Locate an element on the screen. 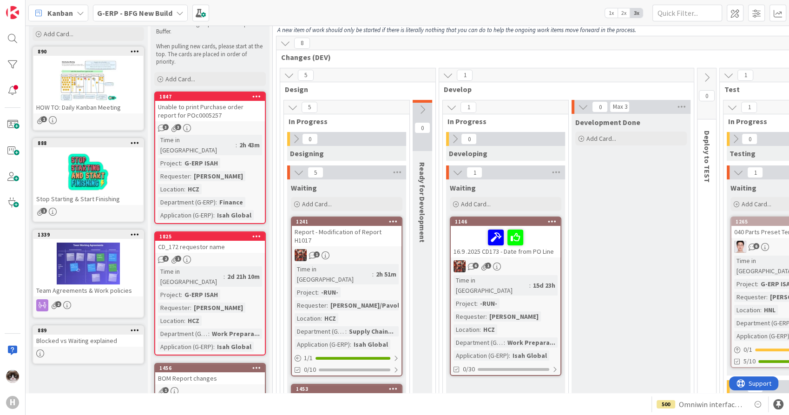  span: Omniwin interface HCN Test is located at coordinates (712, 404).